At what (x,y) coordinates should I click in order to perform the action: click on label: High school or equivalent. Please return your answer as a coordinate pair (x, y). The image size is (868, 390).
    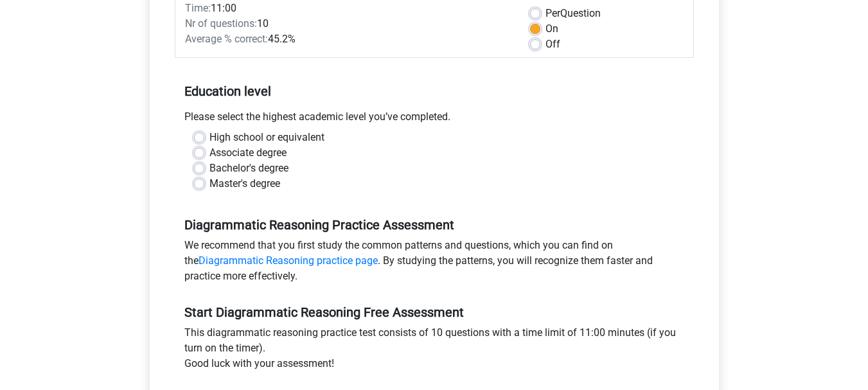
    Looking at the image, I should click on (266, 137).